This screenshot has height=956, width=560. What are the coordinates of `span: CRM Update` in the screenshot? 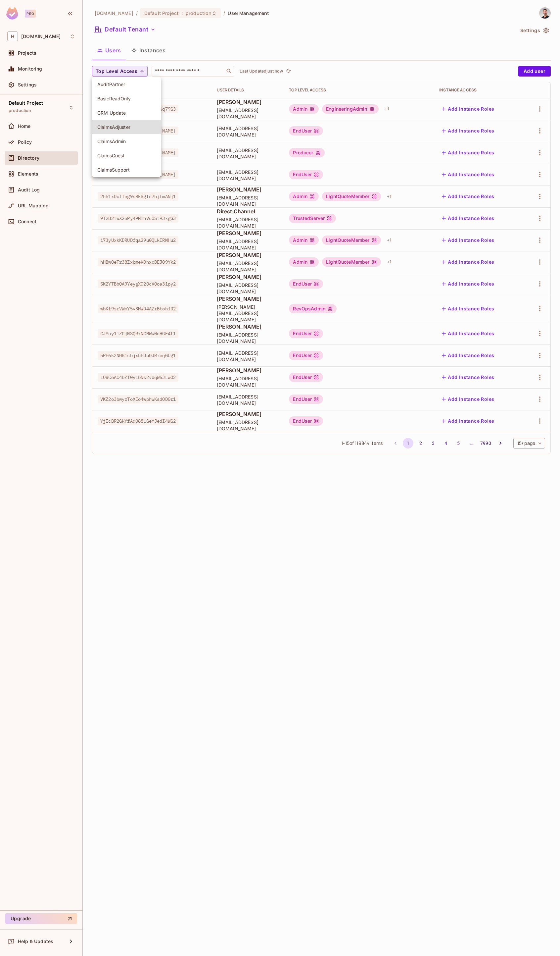 It's located at (127, 113).